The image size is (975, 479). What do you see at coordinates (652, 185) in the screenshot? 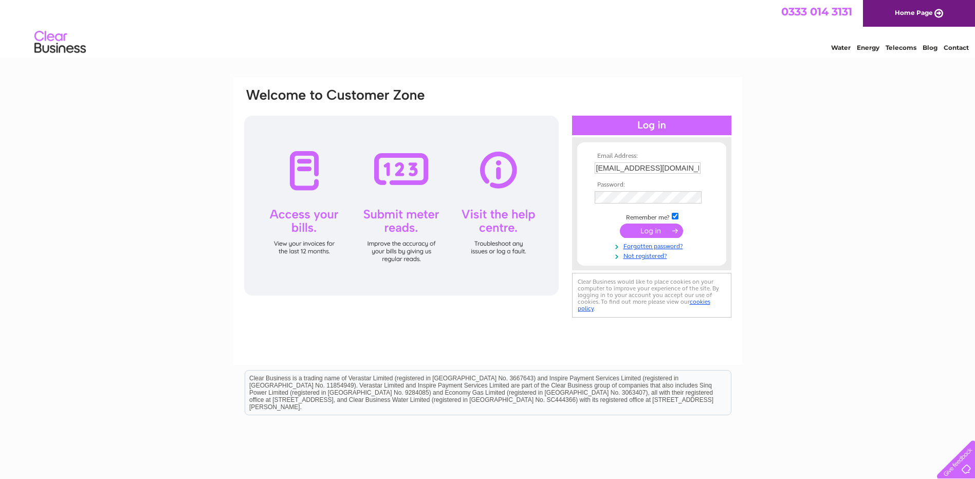
I see `th: Password:` at bounding box center [652, 185].